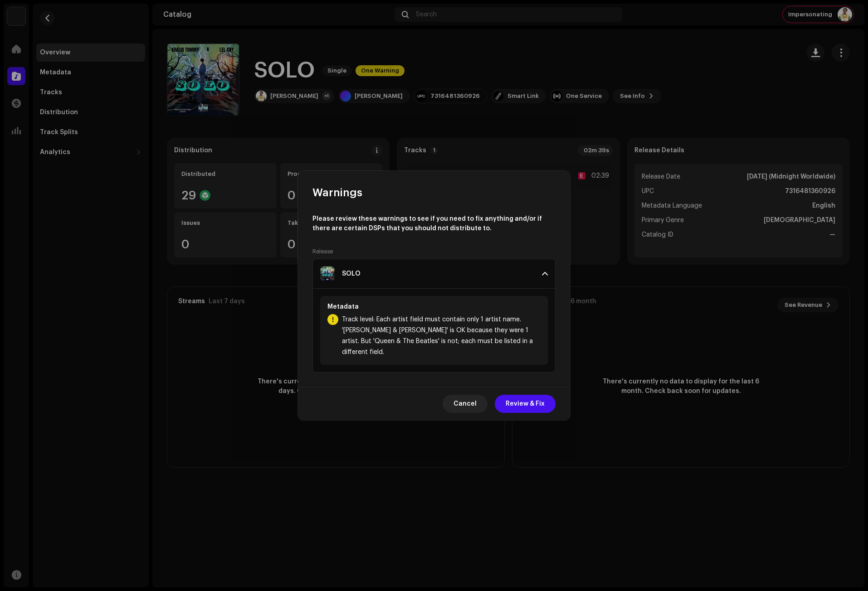 The height and width of the screenshot is (591, 868). I want to click on span: Review & Fix, so click(525, 404).